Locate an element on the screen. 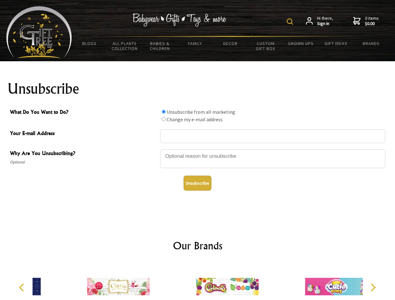  span: Hi there, is located at coordinates (325, 21).